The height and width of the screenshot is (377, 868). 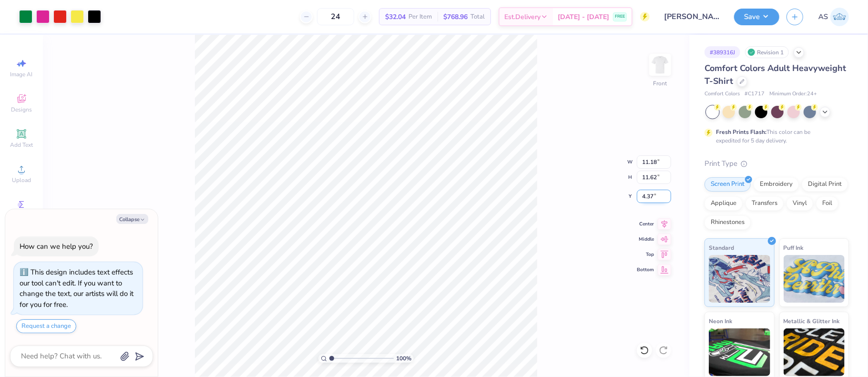 What do you see at coordinates (477, 16) in the screenshot?
I see `span: Total` at bounding box center [477, 16].